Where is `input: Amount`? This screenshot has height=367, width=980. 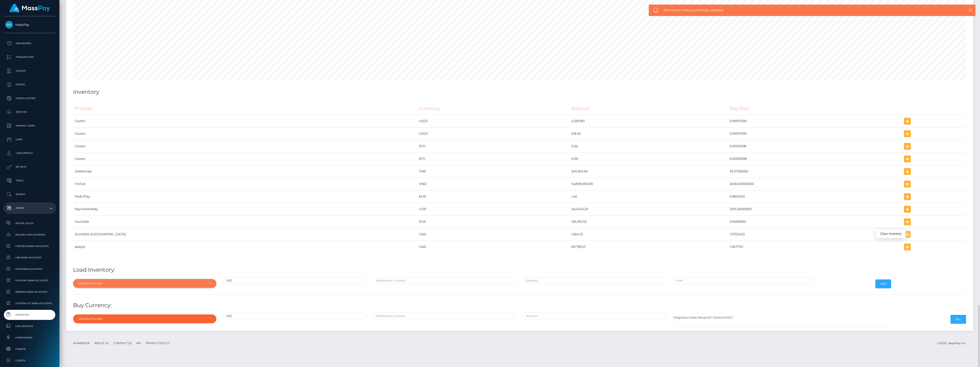 input: Amount is located at coordinates (595, 316).